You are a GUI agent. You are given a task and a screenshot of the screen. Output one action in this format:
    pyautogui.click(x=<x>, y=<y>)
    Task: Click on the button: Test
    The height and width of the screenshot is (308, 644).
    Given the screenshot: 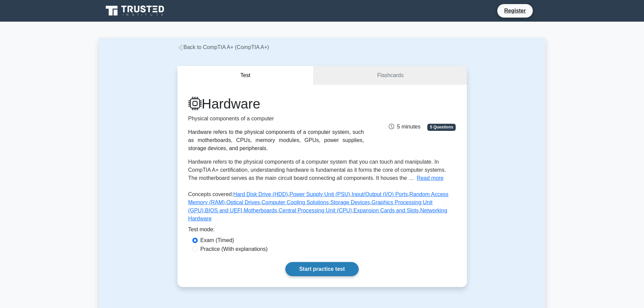 What is the action you would take?
    pyautogui.click(x=246, y=75)
    